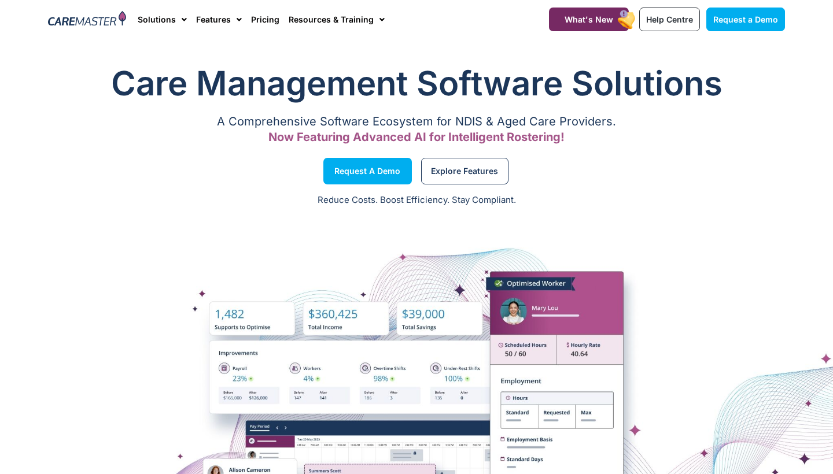 This screenshot has width=833, height=474. What do you see at coordinates (87, 20) in the screenshot?
I see `img: CareMaster Logo` at bounding box center [87, 20].